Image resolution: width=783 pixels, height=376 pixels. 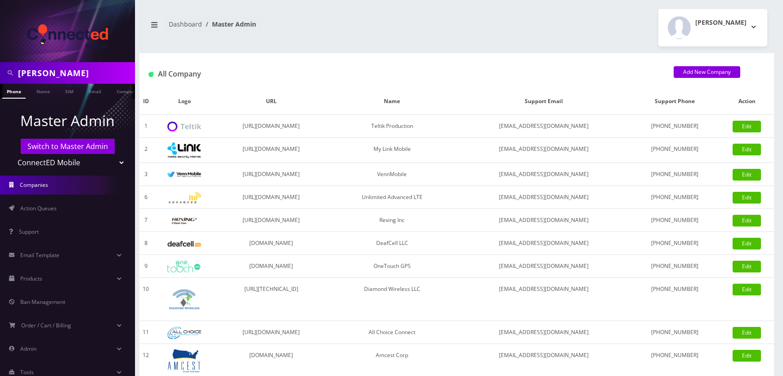 What do you see at coordinates (95, 90) in the screenshot?
I see `a: Email` at bounding box center [95, 90].